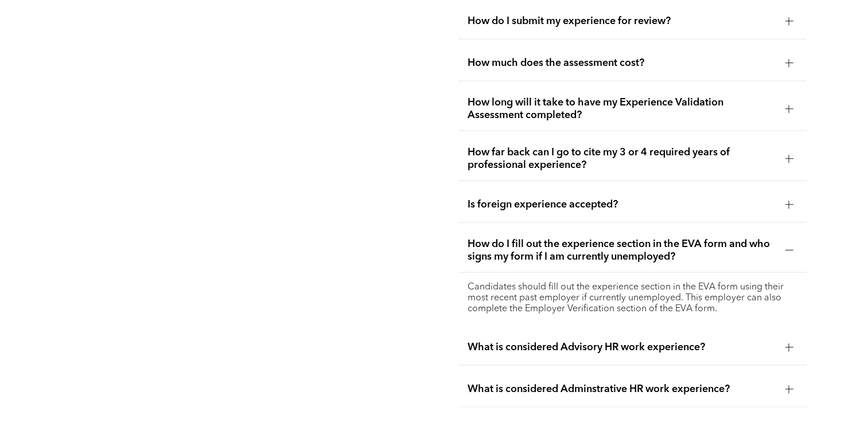  I want to click on span: How do I submit my experience for review?, so click(621, 22).